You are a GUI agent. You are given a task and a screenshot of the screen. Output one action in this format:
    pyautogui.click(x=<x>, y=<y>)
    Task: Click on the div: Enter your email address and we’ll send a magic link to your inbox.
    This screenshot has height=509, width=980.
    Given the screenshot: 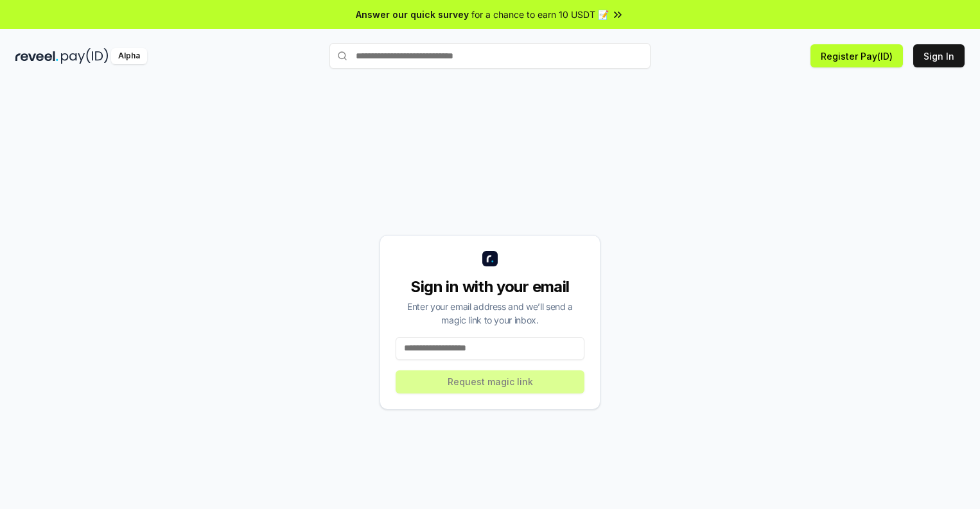 What is the action you would take?
    pyautogui.click(x=490, y=313)
    